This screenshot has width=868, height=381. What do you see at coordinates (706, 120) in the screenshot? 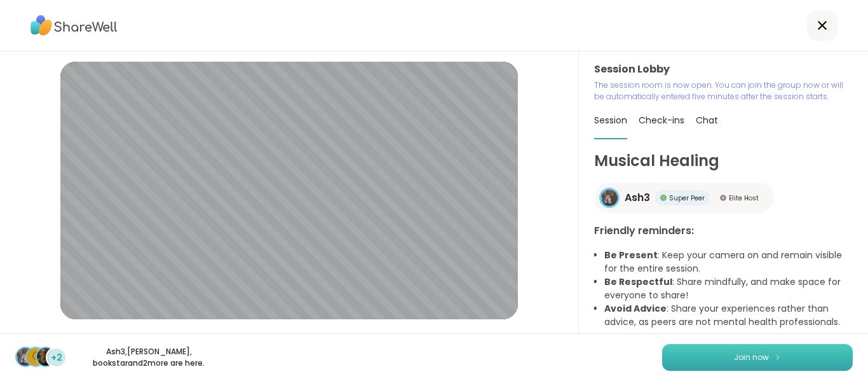
I see `span: Chat` at bounding box center [706, 120].